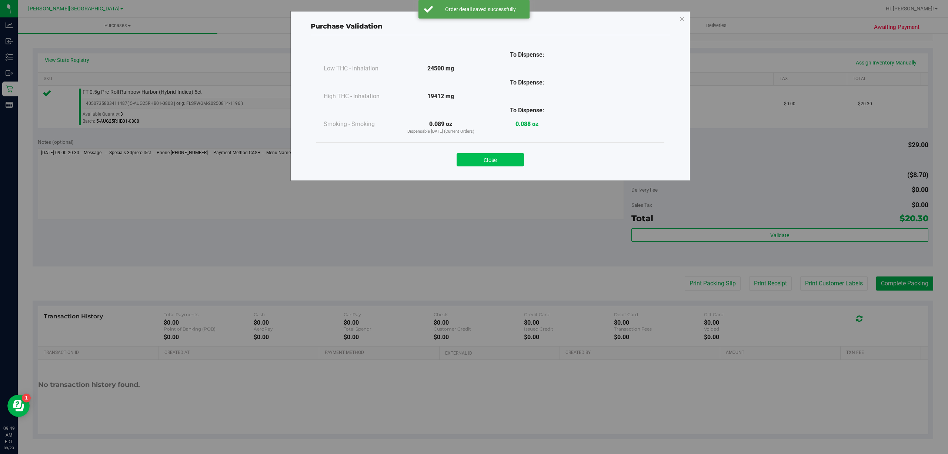 Image resolution: width=948 pixels, height=454 pixels. What do you see at coordinates (480, 9) in the screenshot?
I see `div: Order detail saved successfully` at bounding box center [480, 9].